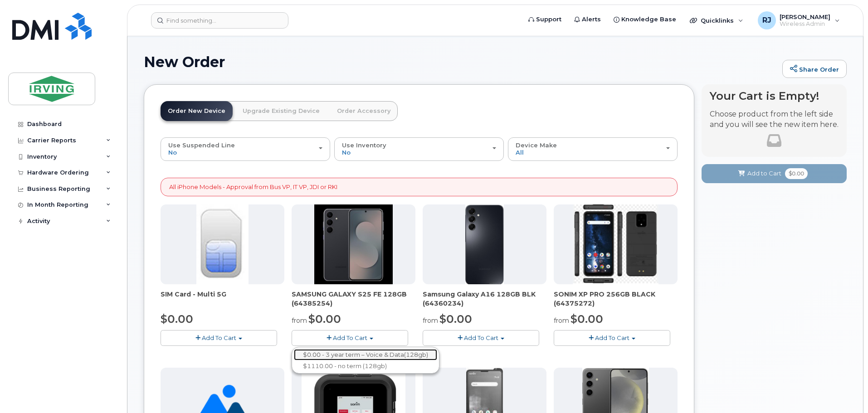 Image resolution: width=868 pixels, height=413 pixels. Describe the element at coordinates (717, 20) in the screenshot. I see `span: Quicklinks` at that location.